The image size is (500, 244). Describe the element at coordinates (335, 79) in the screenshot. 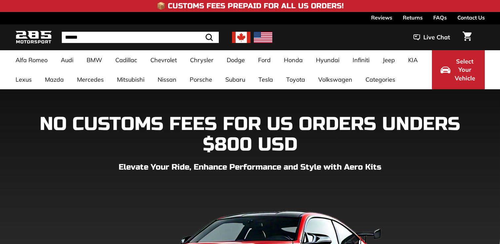

I see `a: Volkswagen` at that location.